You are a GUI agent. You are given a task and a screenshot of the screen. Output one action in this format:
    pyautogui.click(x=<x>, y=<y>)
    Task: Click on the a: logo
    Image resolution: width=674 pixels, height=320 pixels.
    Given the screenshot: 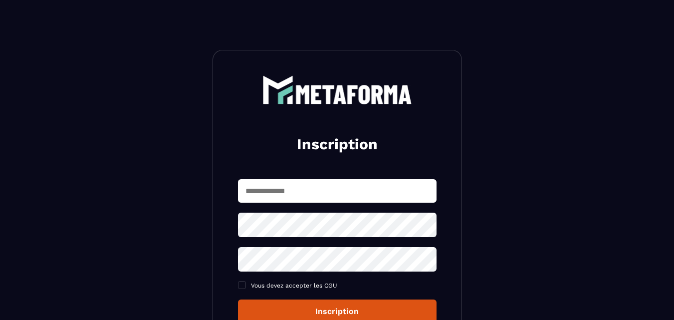 What is the action you would take?
    pyautogui.click(x=337, y=90)
    